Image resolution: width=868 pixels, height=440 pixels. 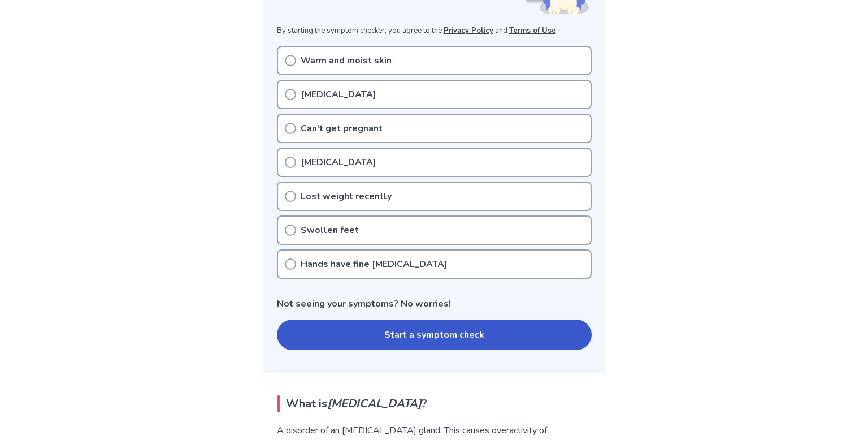 I want to click on a: Privacy Policy, so click(x=468, y=31).